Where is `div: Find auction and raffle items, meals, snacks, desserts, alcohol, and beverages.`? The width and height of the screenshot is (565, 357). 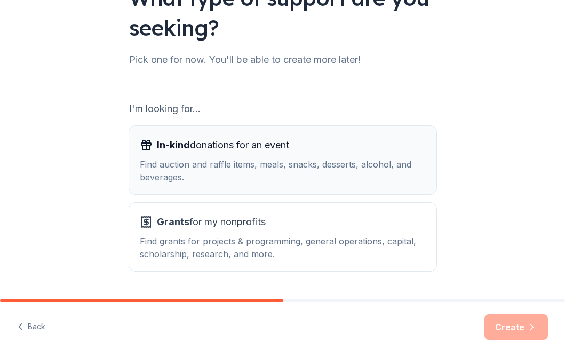
div: Find auction and raffle items, meals, snacks, desserts, alcohol, and beverages. is located at coordinates (283, 171).